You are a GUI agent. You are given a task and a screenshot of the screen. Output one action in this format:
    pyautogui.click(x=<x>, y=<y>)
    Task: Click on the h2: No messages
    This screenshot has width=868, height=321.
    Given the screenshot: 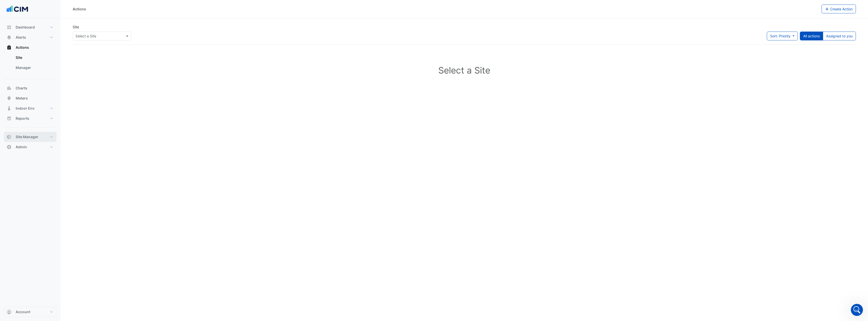 What is the action you would take?
    pyautogui.click(x=50, y=87)
    